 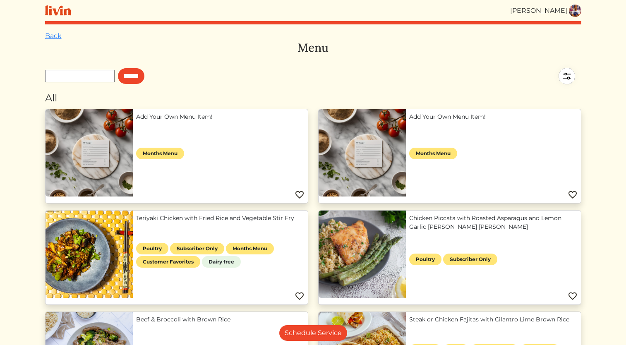 I want to click on div: All, so click(x=313, y=98).